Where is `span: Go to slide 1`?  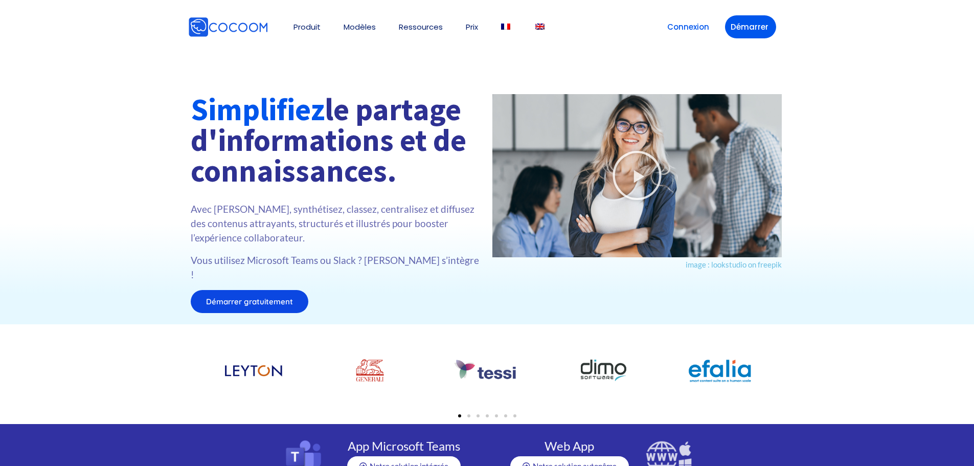
span: Go to slide 1 is located at coordinates (460, 416).